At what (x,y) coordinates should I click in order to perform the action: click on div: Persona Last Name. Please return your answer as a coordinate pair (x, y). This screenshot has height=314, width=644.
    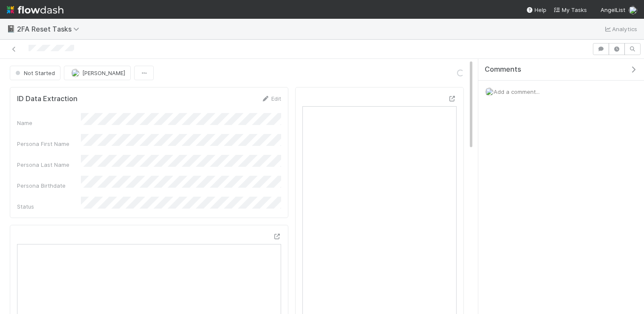
    Looking at the image, I should click on (49, 165).